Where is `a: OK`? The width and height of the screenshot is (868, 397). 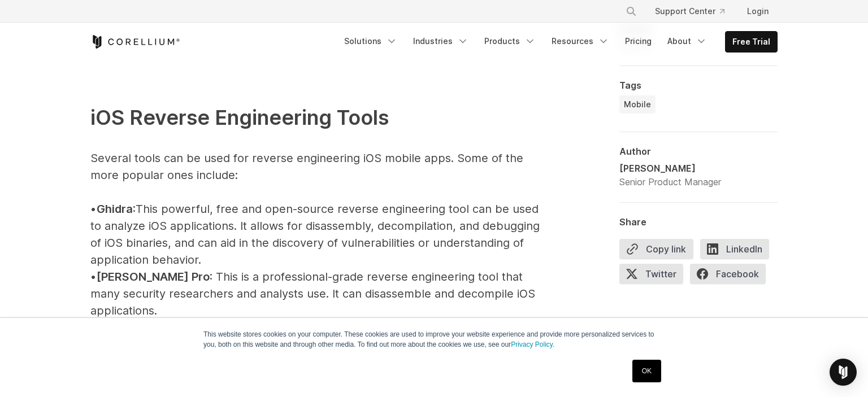
a: OK is located at coordinates (647, 371).